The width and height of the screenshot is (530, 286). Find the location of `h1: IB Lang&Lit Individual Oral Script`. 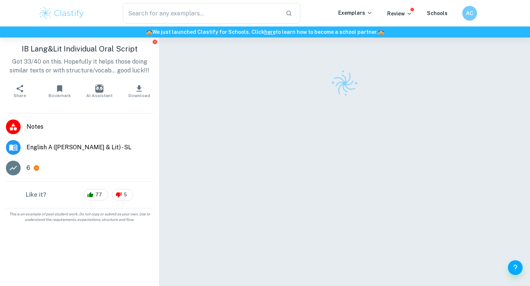

h1: IB Lang&Lit Individual Oral Script is located at coordinates (79, 49).